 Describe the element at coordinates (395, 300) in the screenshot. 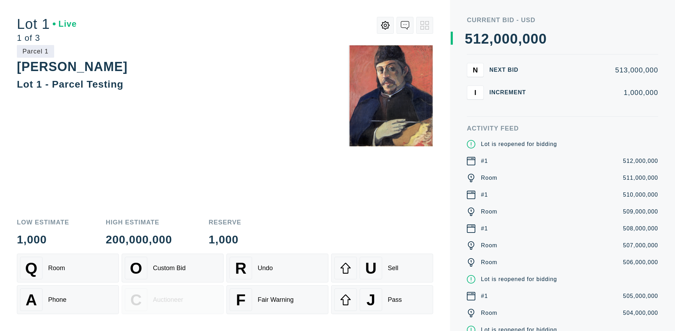

I see `div: Pass` at that location.